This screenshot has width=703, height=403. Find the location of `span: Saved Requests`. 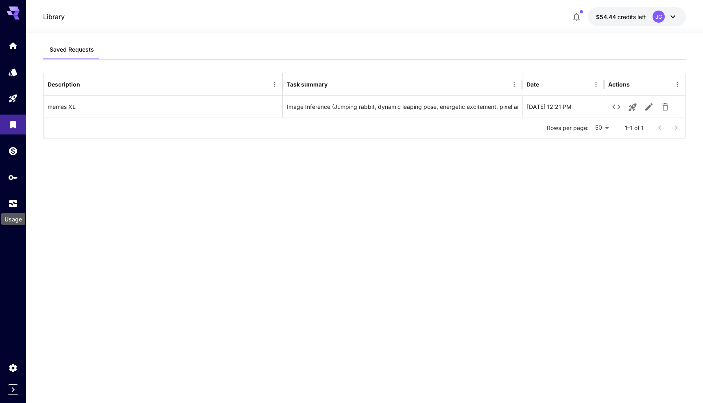

span: Saved Requests is located at coordinates (72, 50).